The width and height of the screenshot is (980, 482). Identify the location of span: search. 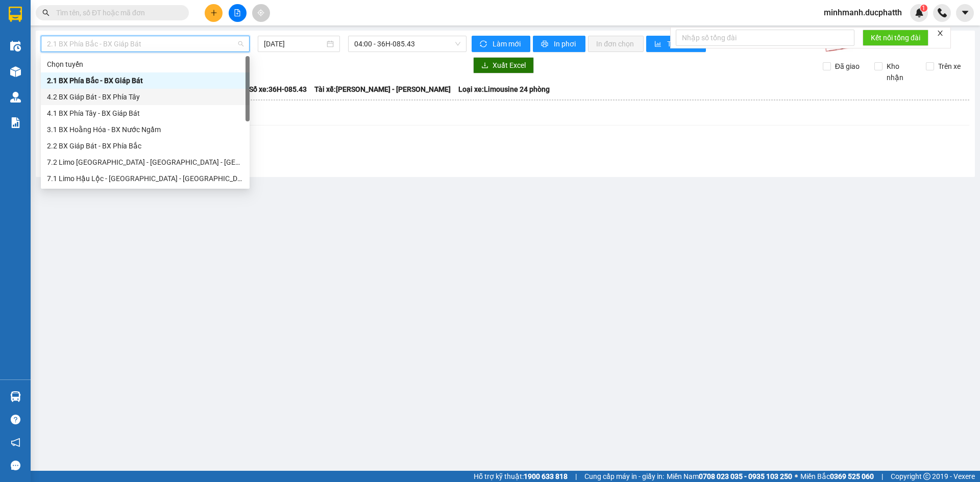
(46, 12).